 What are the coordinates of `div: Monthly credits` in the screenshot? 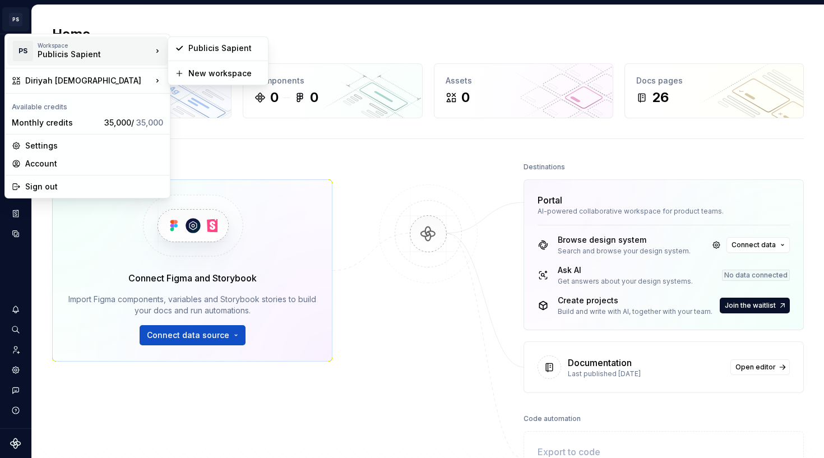 It's located at (55, 123).